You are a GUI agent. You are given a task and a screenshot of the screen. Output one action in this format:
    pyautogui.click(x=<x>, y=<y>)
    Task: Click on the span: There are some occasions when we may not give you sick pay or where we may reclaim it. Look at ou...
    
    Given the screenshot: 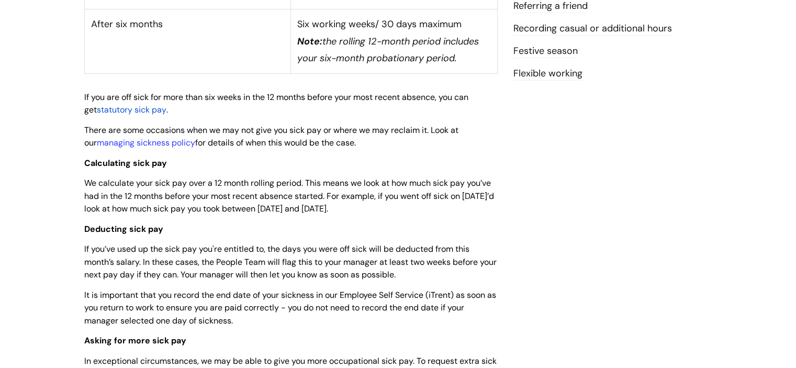 What is the action you would take?
    pyautogui.click(x=271, y=137)
    